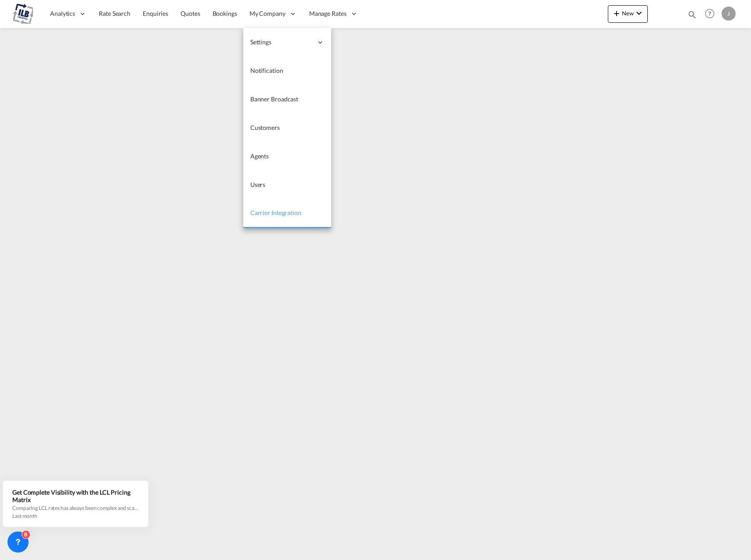 This screenshot has width=751, height=560. What do you see at coordinates (712, 14) in the screenshot?
I see `div: Help` at bounding box center [712, 14].